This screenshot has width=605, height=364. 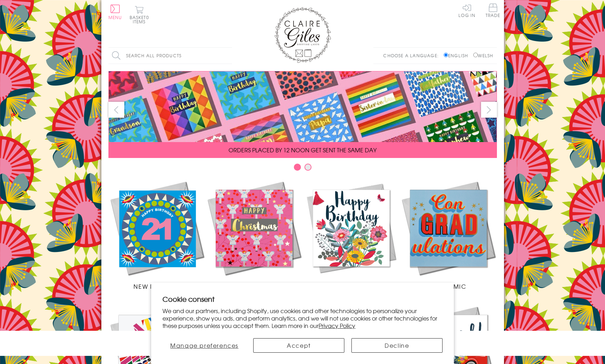 What do you see at coordinates (493, 11) in the screenshot?
I see `a: Trade` at bounding box center [493, 11].